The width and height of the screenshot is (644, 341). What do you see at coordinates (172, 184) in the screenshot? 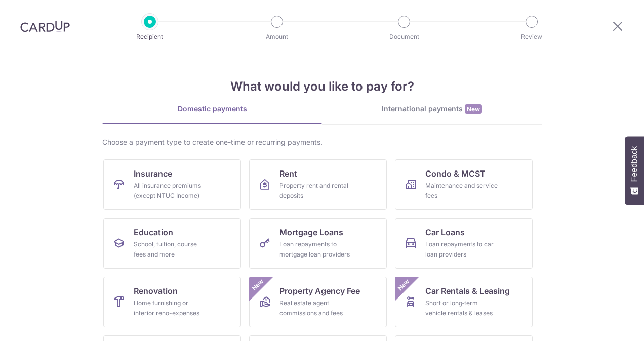
I see `a: InsuranceAll insurance premiums (except NTUC Income)` at bounding box center [172, 184].